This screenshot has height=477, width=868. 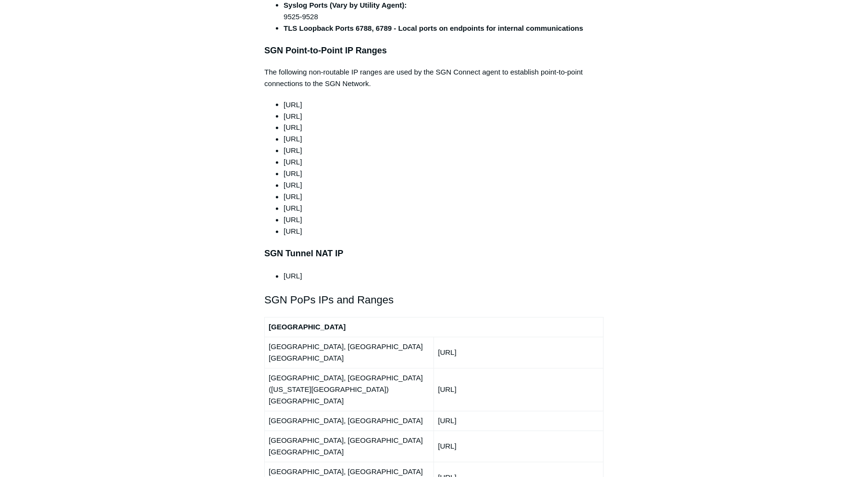 What do you see at coordinates (434, 300) in the screenshot?
I see `h2: SGN PoPs IPs and Ranges` at bounding box center [434, 300].